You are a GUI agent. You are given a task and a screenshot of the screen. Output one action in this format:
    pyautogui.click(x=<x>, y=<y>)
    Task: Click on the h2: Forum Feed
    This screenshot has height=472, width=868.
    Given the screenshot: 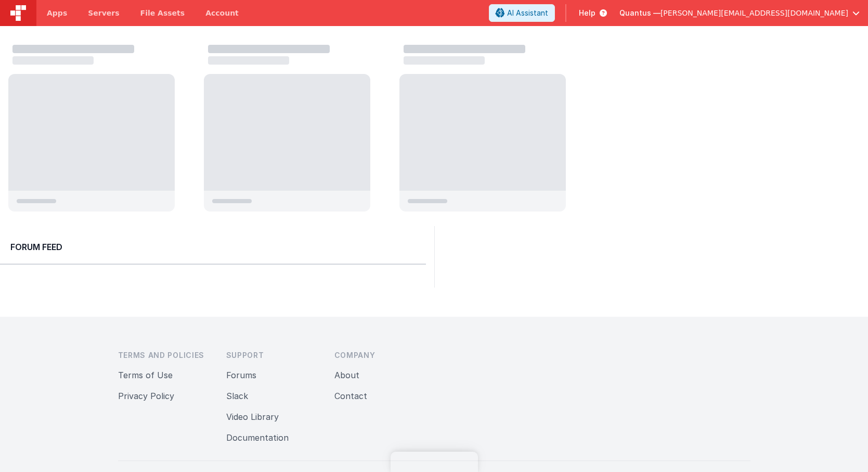 What is the action you would take?
    pyautogui.click(x=213, y=247)
    